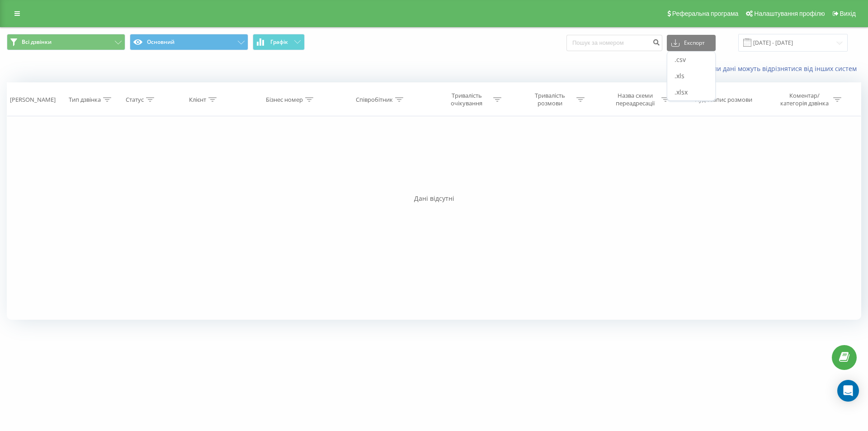  Describe the element at coordinates (679, 75) in the screenshot. I see `span: .xls` at that location.